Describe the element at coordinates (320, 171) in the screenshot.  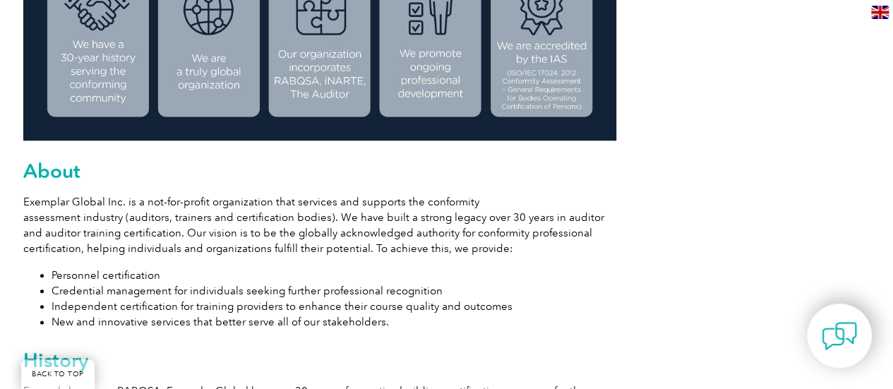
I see `h2: About` at that location.